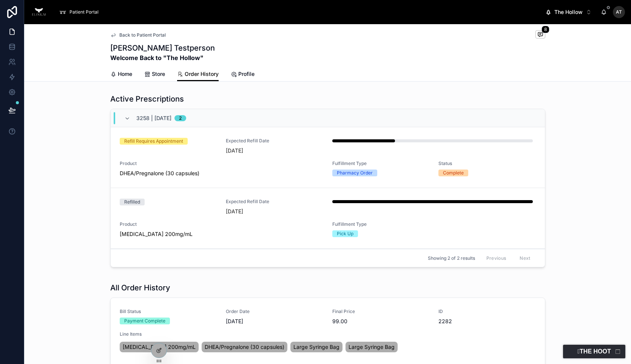 The height and width of the screenshot is (364, 631). What do you see at coordinates (154, 141) in the screenshot?
I see `div: Refill Requires Appointment` at bounding box center [154, 141].